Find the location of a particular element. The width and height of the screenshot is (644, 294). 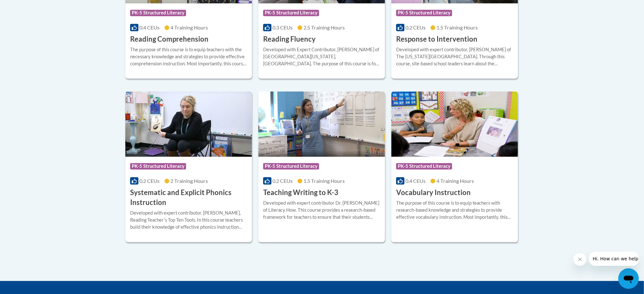

h3: Response to Intervention is located at coordinates (437, 39).